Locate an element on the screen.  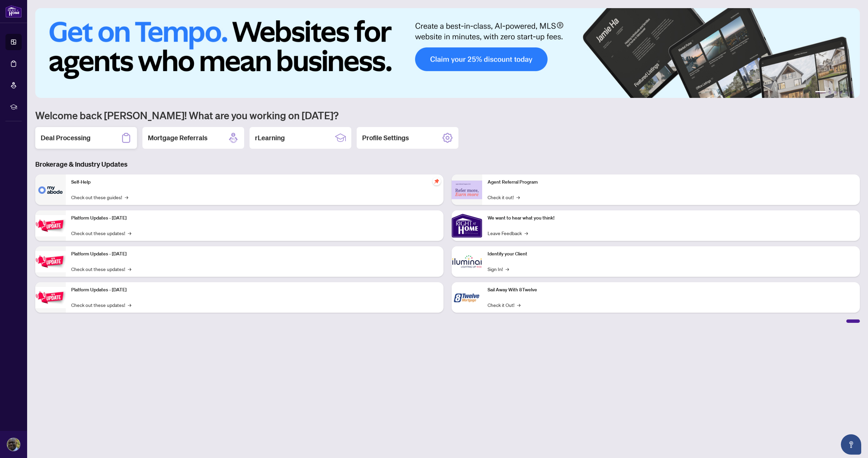
img: Identify your Client is located at coordinates (467, 261).